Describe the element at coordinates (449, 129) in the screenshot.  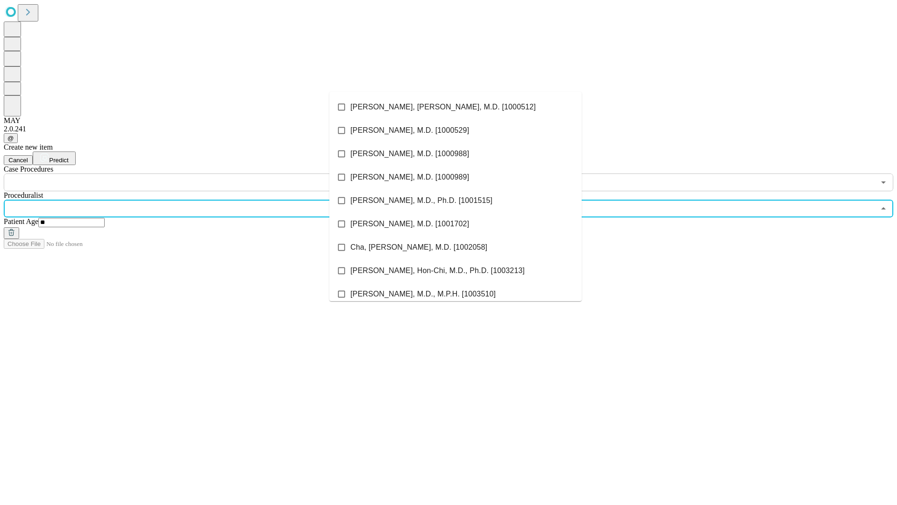
I see `div: 2.0.241` at that location.